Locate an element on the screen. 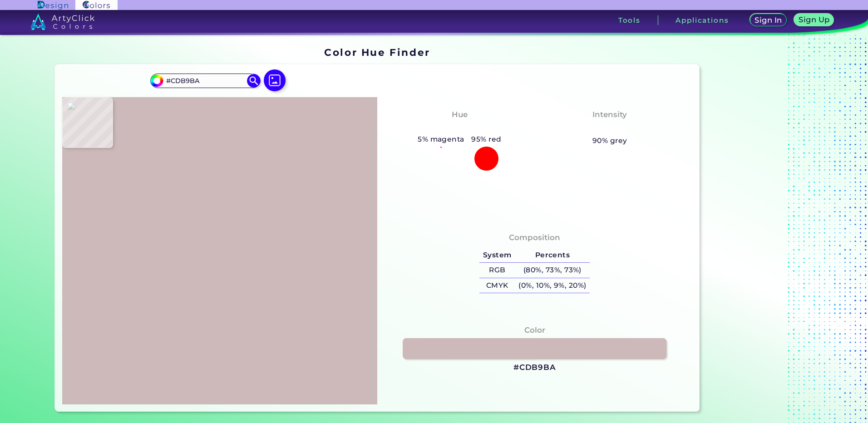 This screenshot has height=423, width=868. img: b9360464-c4e7-45a8-b1aa-1bc6385cd2f2 is located at coordinates (220, 251).